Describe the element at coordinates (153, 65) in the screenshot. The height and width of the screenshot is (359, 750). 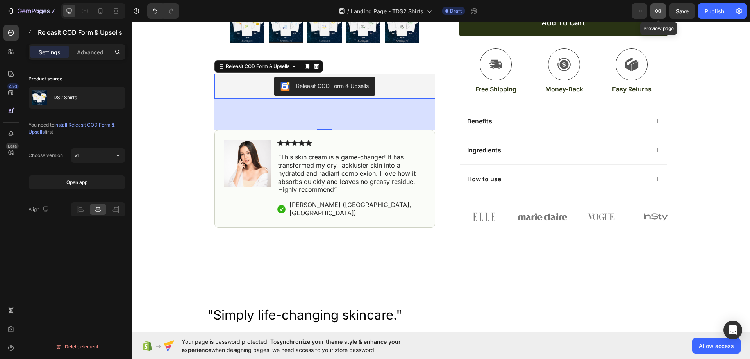
I see `img: CKKYs5695_ICEAE=.webp` at that location.